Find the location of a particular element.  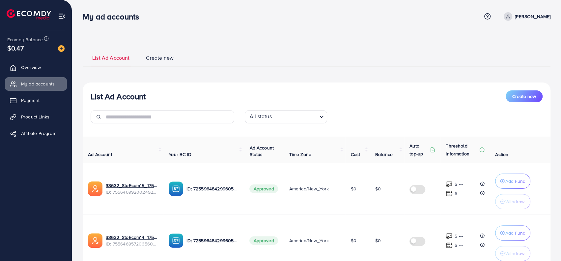

h3: List Ad Account is located at coordinates (118, 96).